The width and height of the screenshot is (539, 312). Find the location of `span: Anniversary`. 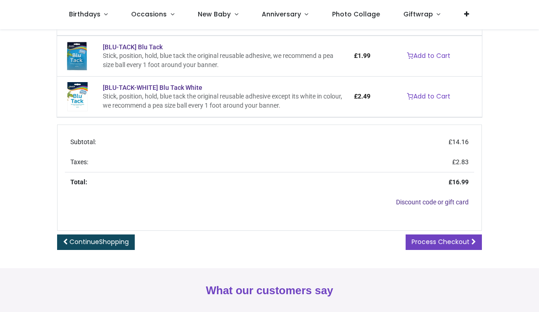

span: Anniversary is located at coordinates (281, 14).